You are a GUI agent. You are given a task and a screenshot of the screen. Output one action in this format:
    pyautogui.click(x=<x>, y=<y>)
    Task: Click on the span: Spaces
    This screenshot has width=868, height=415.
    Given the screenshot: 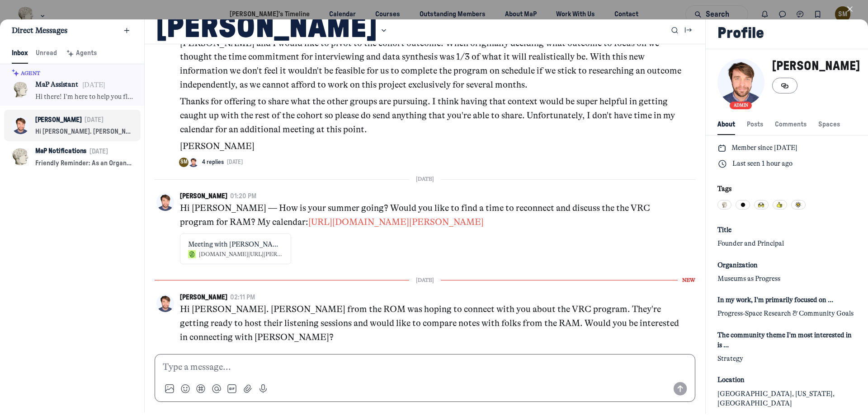 What is the action you would take?
    pyautogui.click(x=829, y=125)
    